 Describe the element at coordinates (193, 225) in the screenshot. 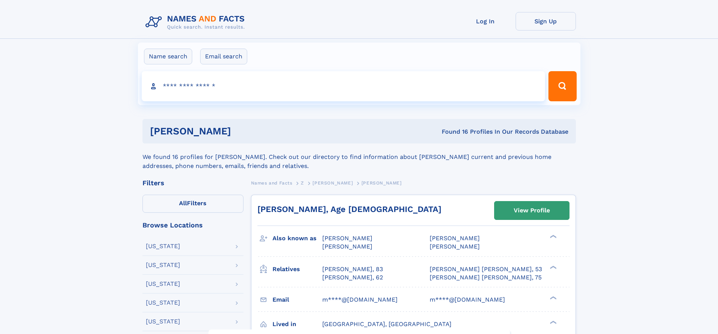

I see `div: Browse Locations` at that location.